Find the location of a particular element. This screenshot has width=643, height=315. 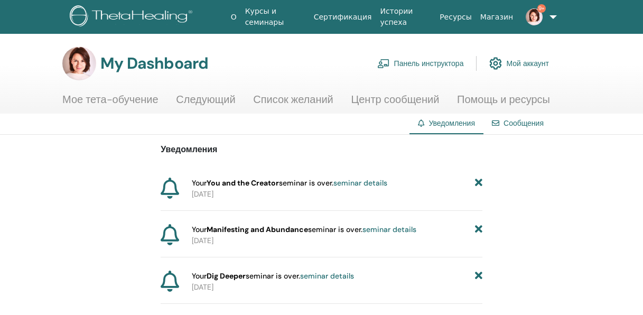

img: cog.svg is located at coordinates (495, 63).